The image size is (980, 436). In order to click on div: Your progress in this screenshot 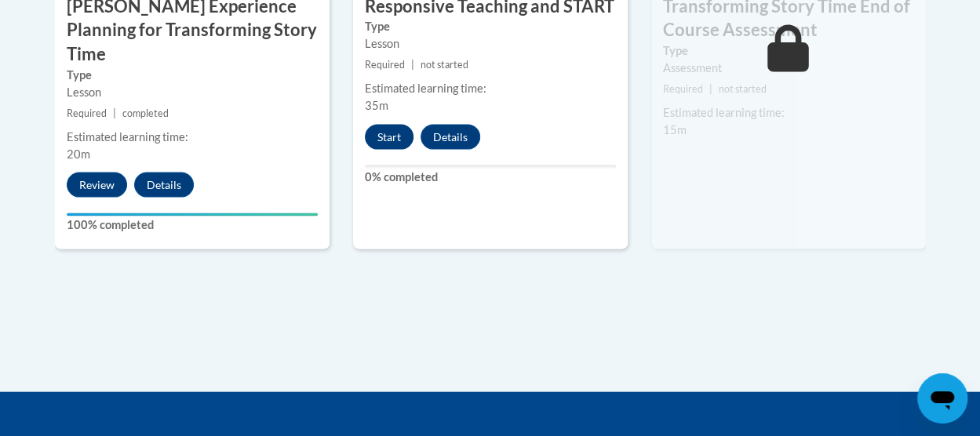, I will do `click(192, 215)`.